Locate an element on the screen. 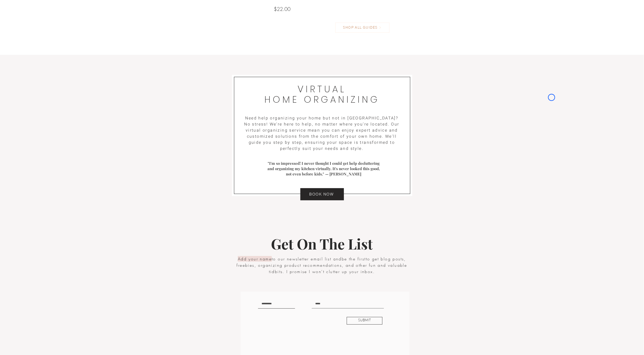 The image size is (644, 355). a: BOOK NOW is located at coordinates (322, 194).